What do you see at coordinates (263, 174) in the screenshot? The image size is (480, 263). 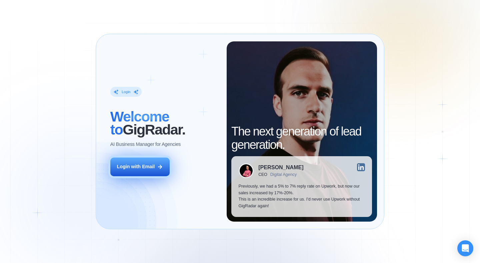 I see `div: CEO` at bounding box center [263, 174].